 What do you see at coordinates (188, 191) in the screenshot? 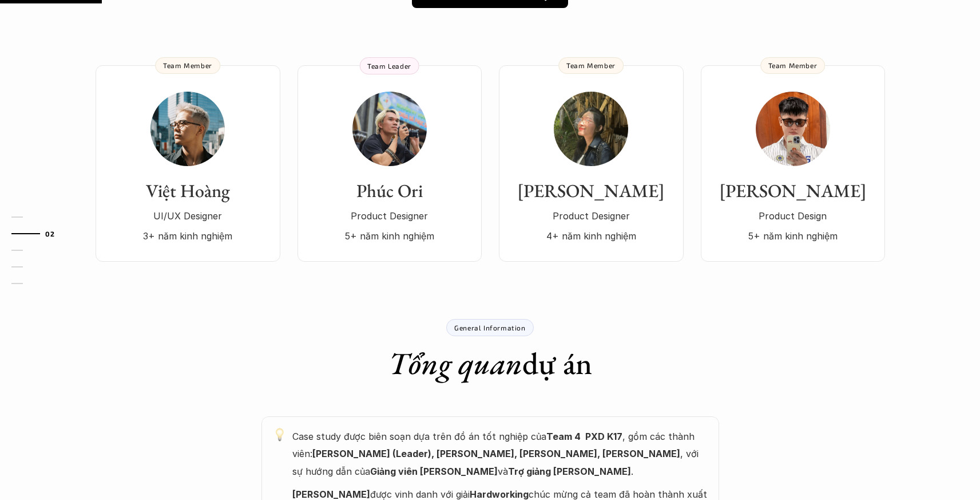
I see `h3: Việt Hoàng` at bounding box center [188, 191].